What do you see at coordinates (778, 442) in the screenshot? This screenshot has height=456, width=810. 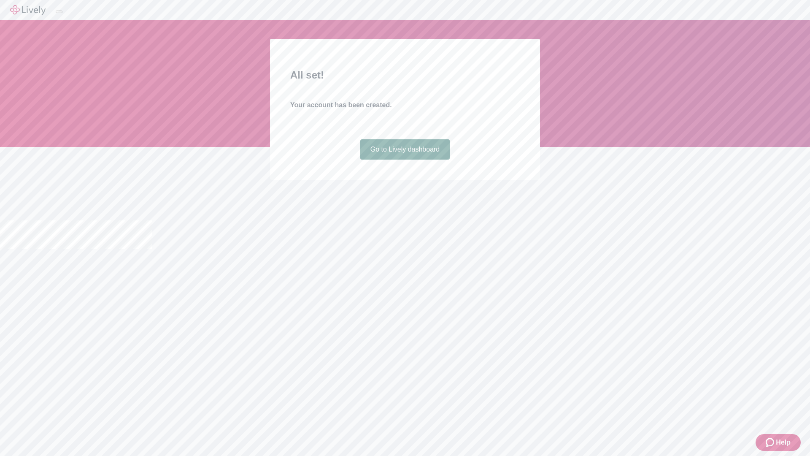 I see `button: Zendesk support iconHelp` at bounding box center [778, 442].